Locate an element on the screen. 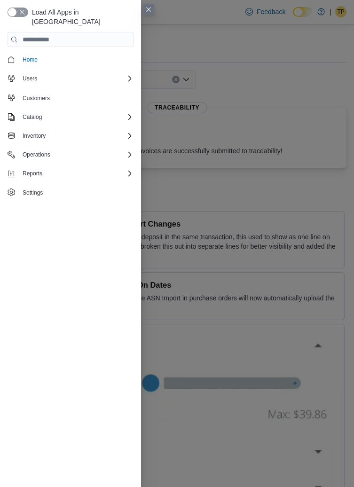  nav: Complex example is located at coordinates (71, 125).